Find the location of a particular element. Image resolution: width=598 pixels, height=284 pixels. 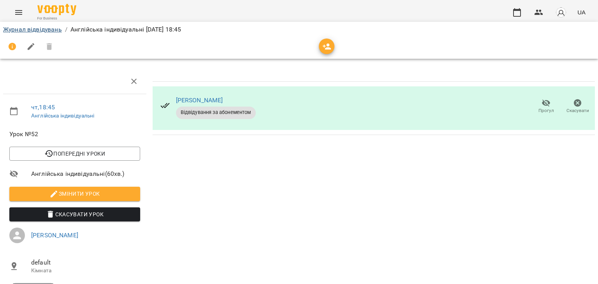

span: For Business is located at coordinates (57, 18).